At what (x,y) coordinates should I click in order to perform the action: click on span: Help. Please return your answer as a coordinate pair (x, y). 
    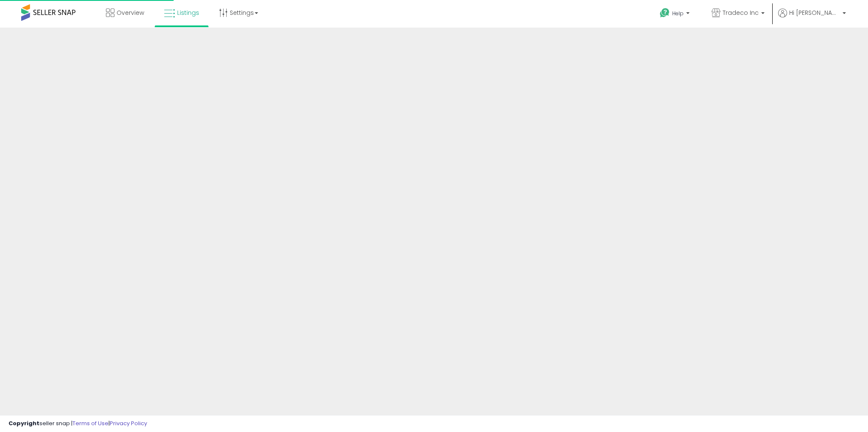
    Looking at the image, I should click on (678, 13).